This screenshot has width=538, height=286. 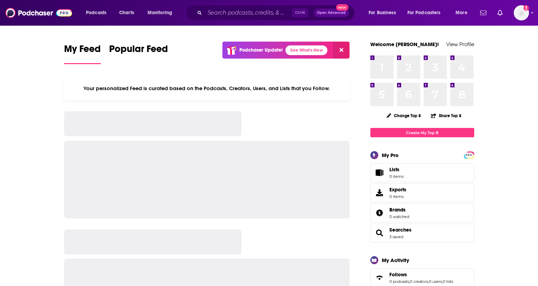 I want to click on div: My Pro, so click(x=390, y=155).